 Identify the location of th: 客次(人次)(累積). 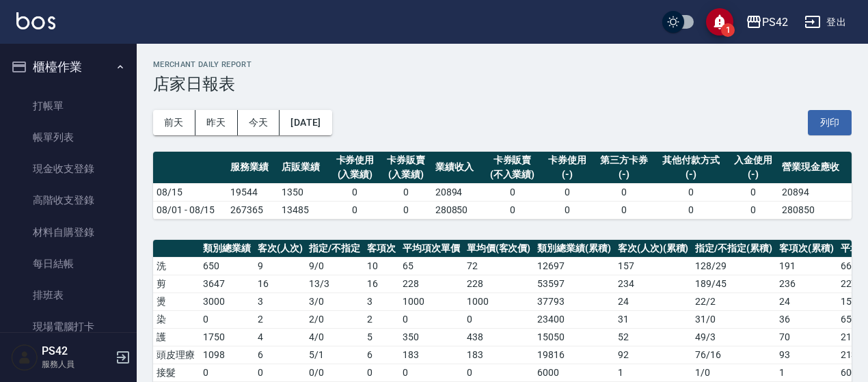
(653, 248).